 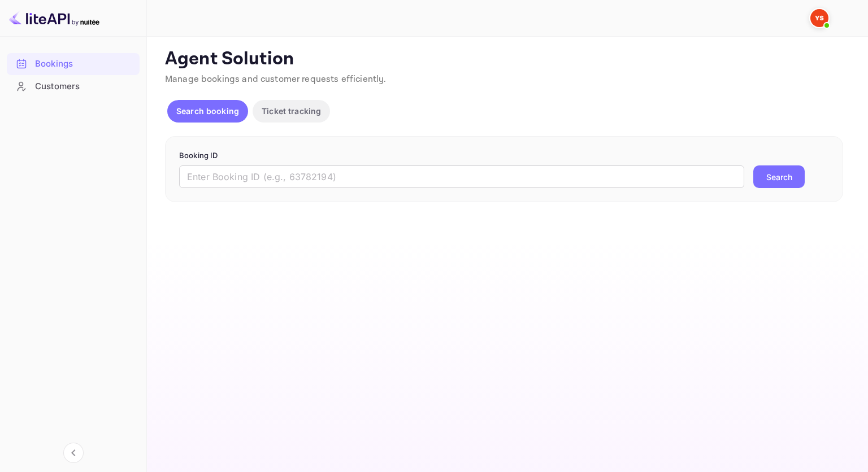 What do you see at coordinates (779, 177) in the screenshot?
I see `button: Search` at bounding box center [779, 177].